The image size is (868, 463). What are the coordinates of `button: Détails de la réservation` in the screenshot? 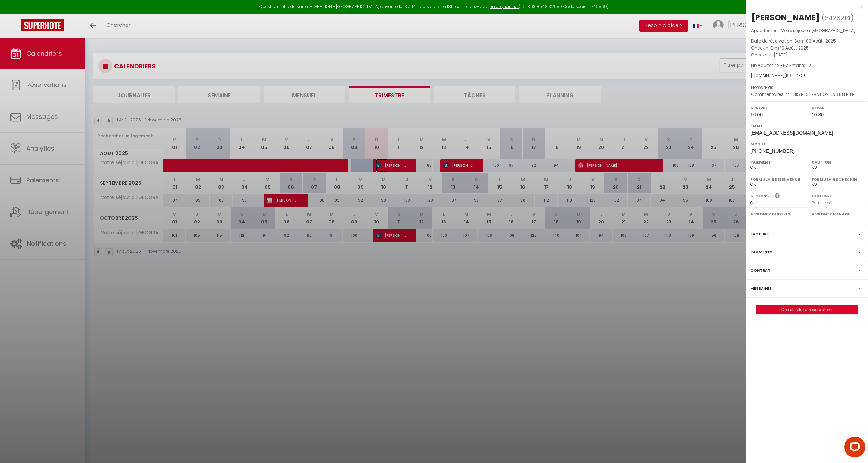 It's located at (807, 310).